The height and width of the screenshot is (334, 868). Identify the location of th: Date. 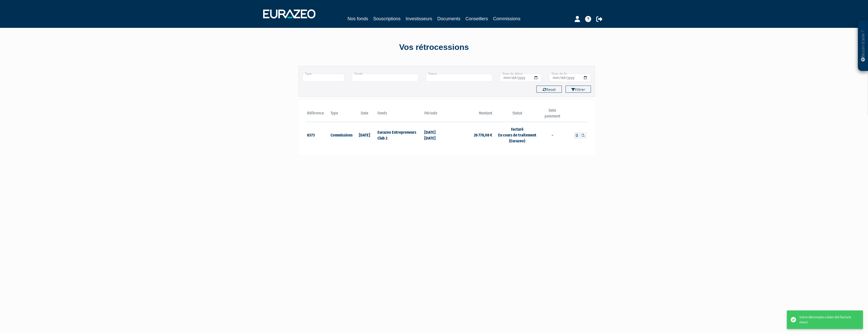
(364, 115).